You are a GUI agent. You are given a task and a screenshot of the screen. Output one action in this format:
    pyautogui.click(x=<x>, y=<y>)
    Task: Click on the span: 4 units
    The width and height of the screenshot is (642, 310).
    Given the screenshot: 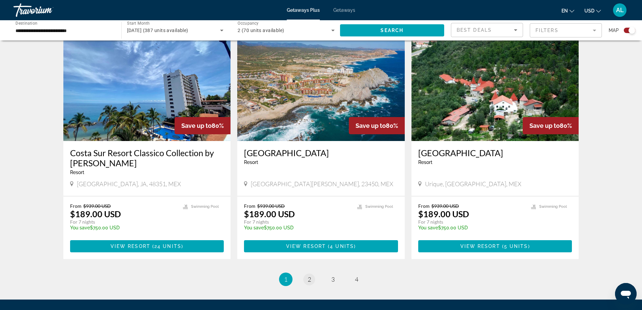 What is the action you would take?
    pyautogui.click(x=342, y=246)
    